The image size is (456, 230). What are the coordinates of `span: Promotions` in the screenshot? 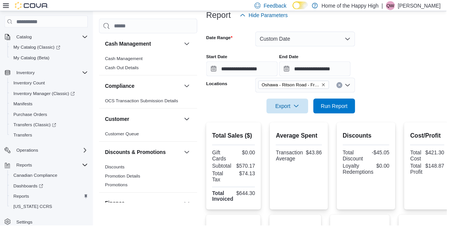 It's located at (119, 189).